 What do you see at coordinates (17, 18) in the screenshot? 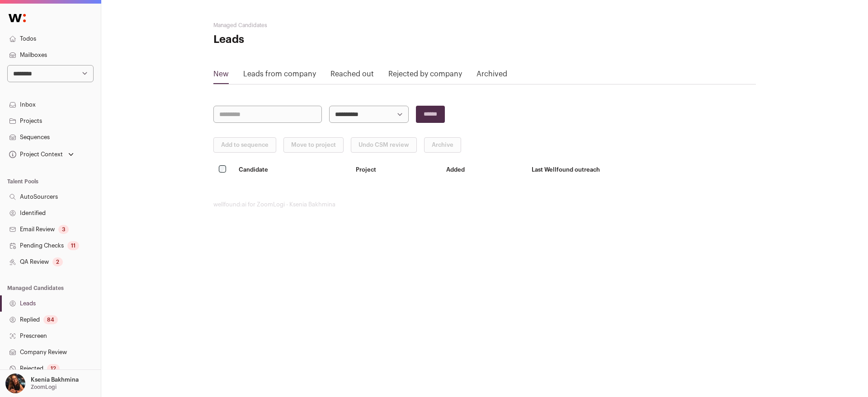
I see `img: Wellfound` at bounding box center [17, 18].